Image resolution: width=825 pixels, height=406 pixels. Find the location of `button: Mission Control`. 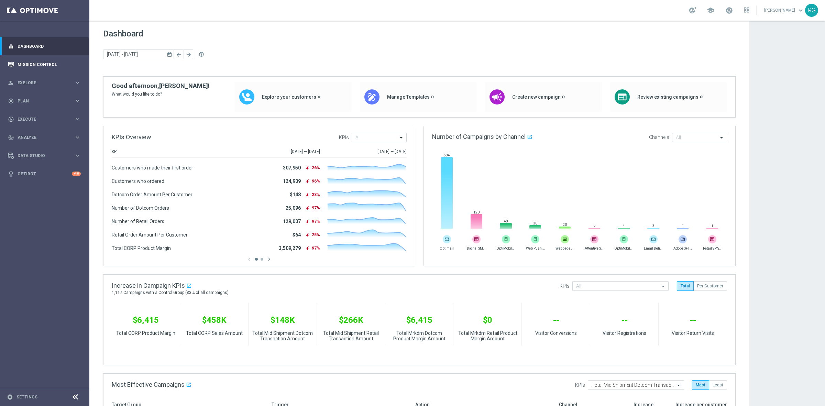

button: Mission Control is located at coordinates (44, 65).